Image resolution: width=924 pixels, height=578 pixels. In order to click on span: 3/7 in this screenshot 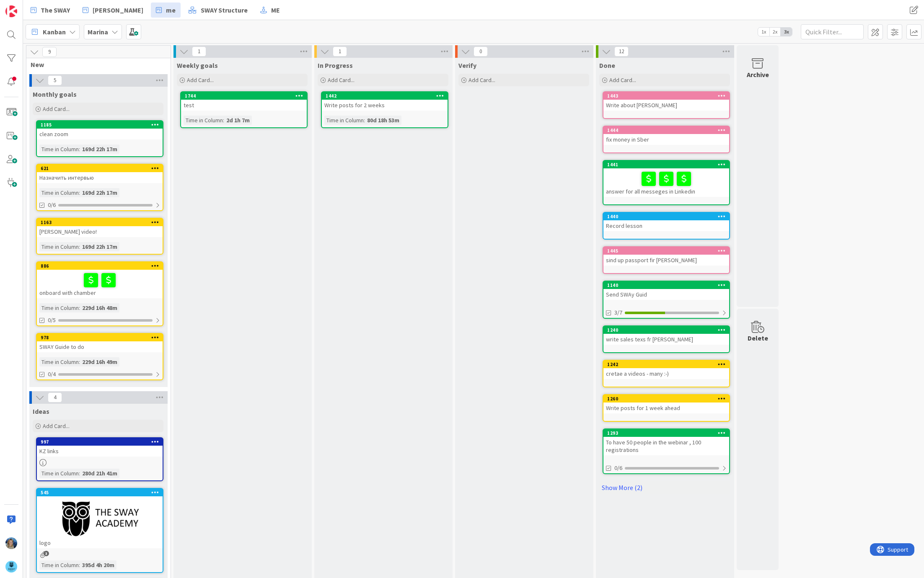, I will do `click(618, 313)`.